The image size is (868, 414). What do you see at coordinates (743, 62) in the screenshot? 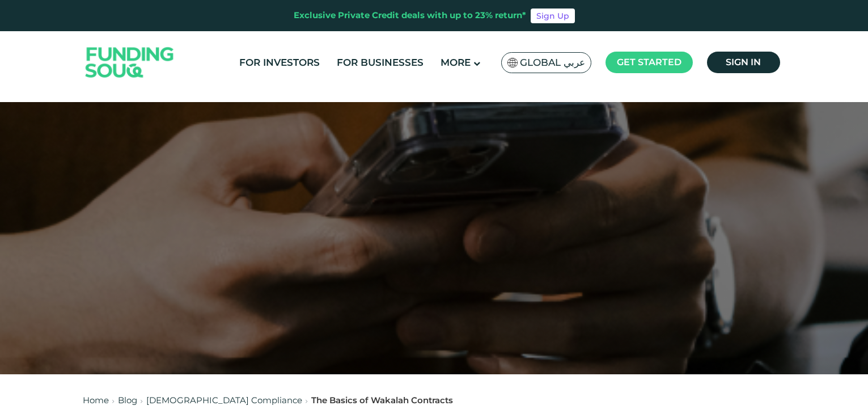
I see `span: Sign in` at bounding box center [743, 62].